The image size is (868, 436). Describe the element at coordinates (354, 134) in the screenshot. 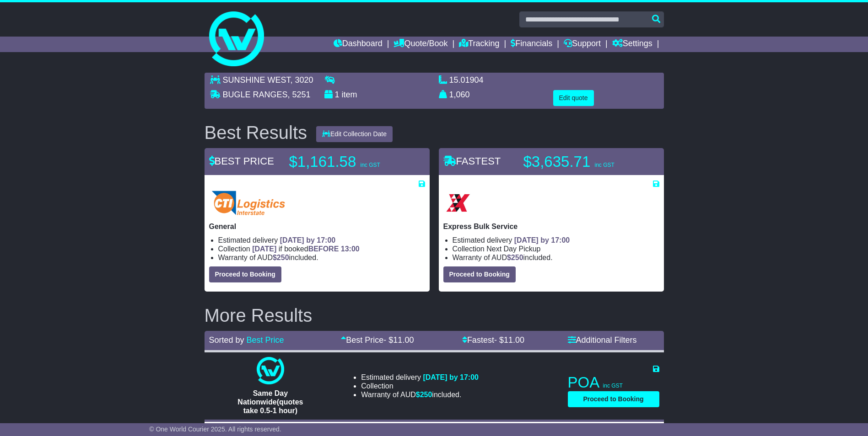

I see `button: Edit Collection Date` at that location.